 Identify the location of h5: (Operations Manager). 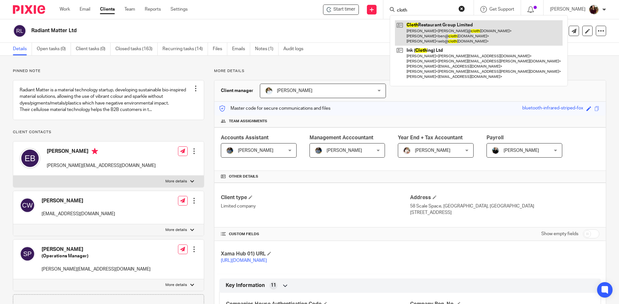
(96, 256).